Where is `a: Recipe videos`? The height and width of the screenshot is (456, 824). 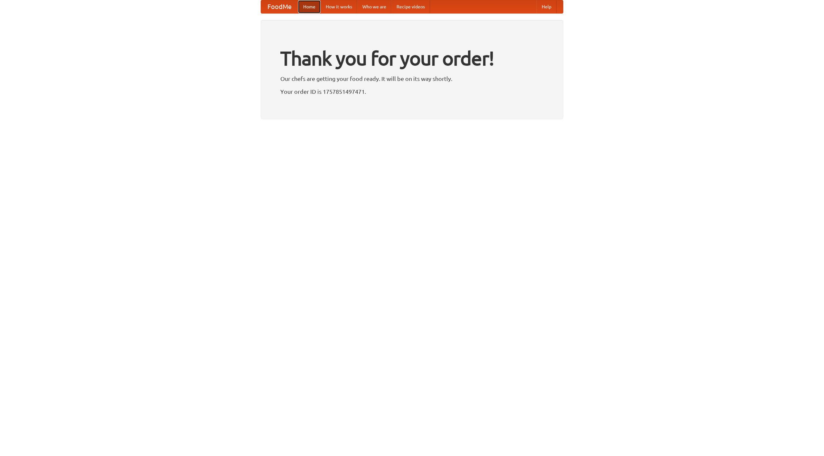 a: Recipe videos is located at coordinates (411, 7).